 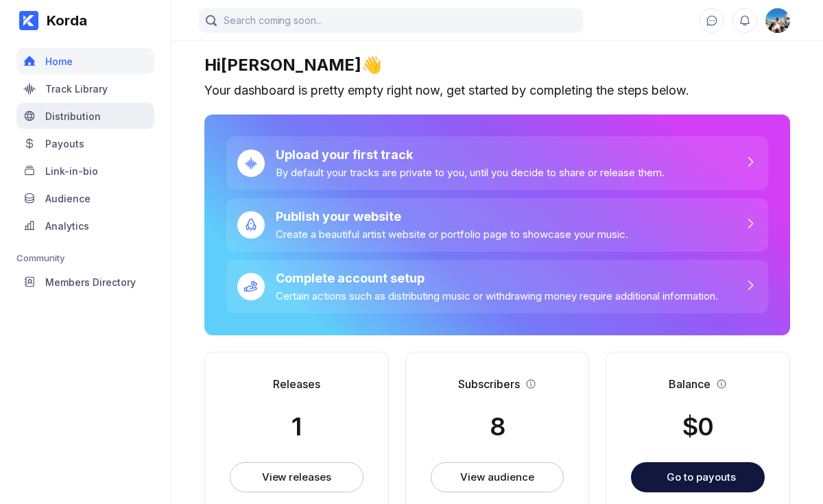 What do you see at coordinates (778, 21) in the screenshot?
I see `img: 160x160` at bounding box center [778, 21].